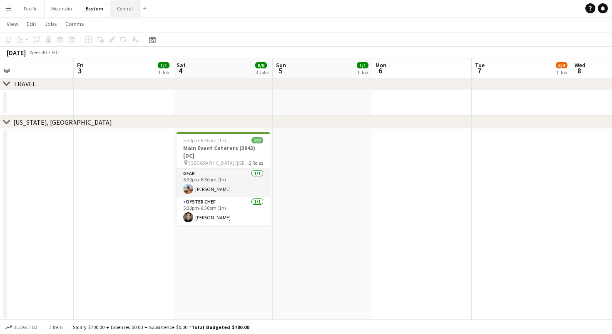  What do you see at coordinates (31, 24) in the screenshot?
I see `a: Edit` at bounding box center [31, 24].